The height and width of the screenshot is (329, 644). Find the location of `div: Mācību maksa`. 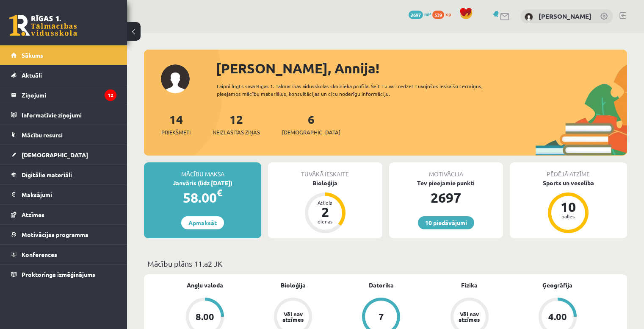

div: Mācību maksa is located at coordinates (202, 170).